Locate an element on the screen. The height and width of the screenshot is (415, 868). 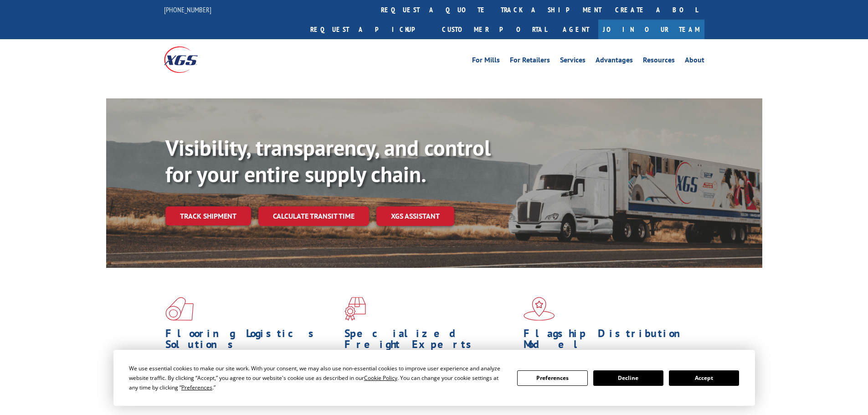
b: Visibility, transparency, and control for your entire supply chain. is located at coordinates (328, 161).